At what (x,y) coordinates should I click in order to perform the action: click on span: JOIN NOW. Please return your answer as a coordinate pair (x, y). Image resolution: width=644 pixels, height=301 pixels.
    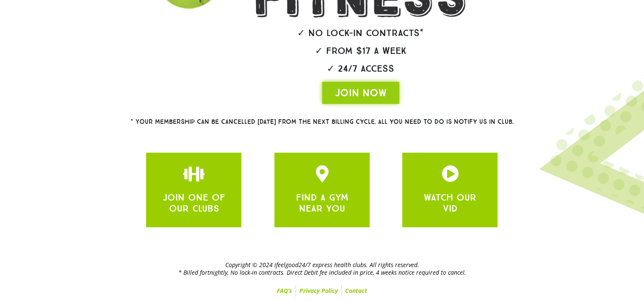
    Looking at the image, I should click on (361, 93).